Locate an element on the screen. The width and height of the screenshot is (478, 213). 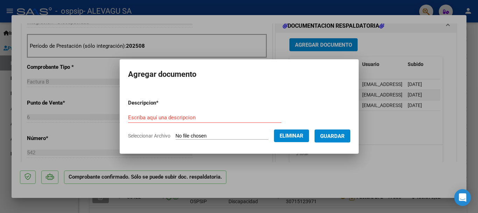
span: Seleccionar Archivo is located at coordinates (149, 136).